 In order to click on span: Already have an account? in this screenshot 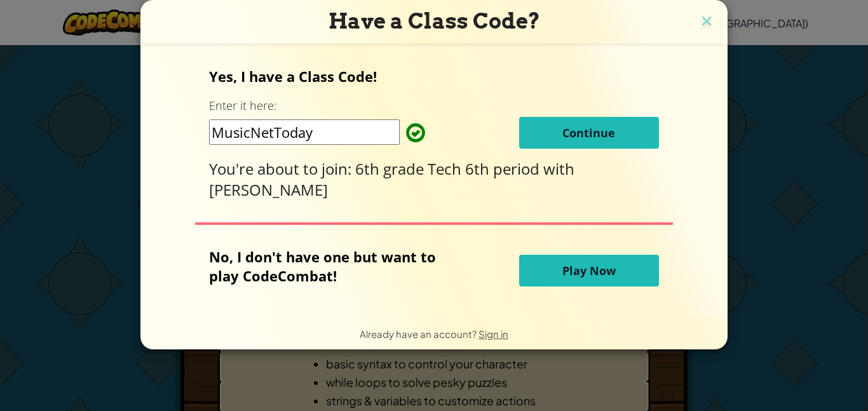, I will do `click(419, 333)`.